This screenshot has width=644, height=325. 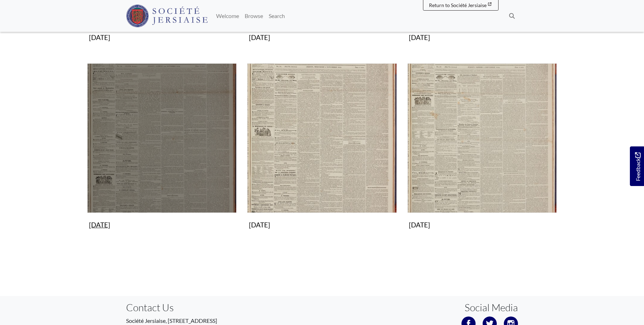 I want to click on h3: Contact Us, so click(x=221, y=307).